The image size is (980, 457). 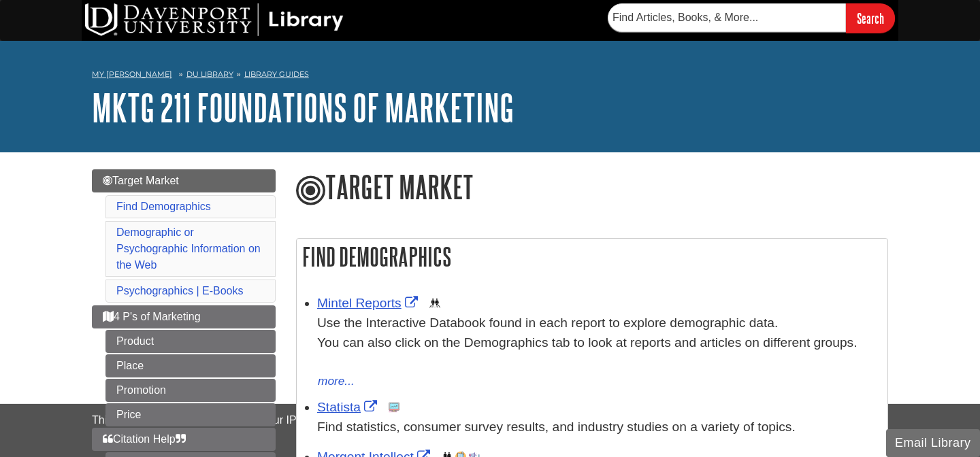 What do you see at coordinates (141, 180) in the screenshot?
I see `span: Target Market` at bounding box center [141, 180].